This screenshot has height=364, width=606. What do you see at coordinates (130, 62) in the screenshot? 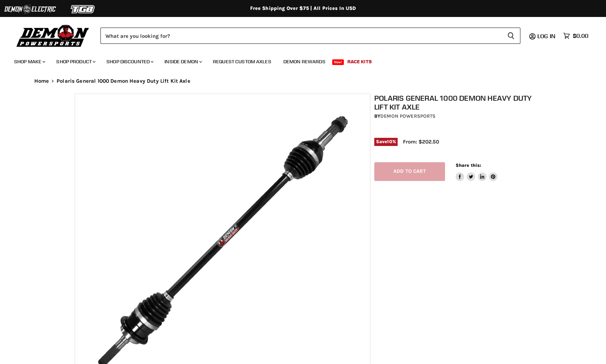
I see `a: Shop Discounted` at bounding box center [130, 62].